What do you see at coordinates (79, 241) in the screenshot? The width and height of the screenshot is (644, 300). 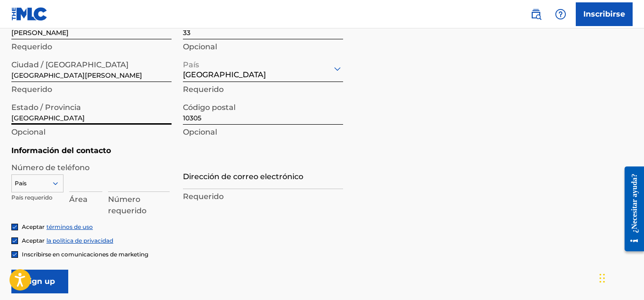 I see `a: la política de privacidad` at bounding box center [79, 241].